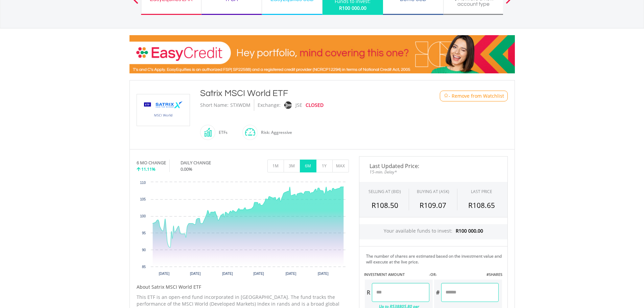 This screenshot has width=644, height=308. What do you see at coordinates (144, 267) in the screenshot?
I see `text: 85` at bounding box center [144, 267].